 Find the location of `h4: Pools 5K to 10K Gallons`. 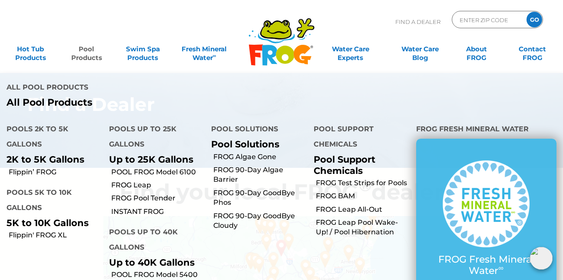

h4: Pools 5K to 10K Gallons is located at coordinates (51, 201).